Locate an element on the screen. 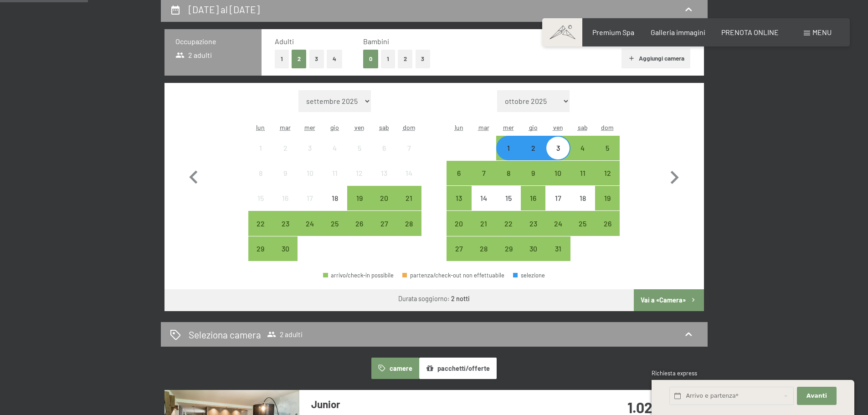 The height and width of the screenshot is (415, 868). div: Thu Sep 11 2025 is located at coordinates (335, 173).